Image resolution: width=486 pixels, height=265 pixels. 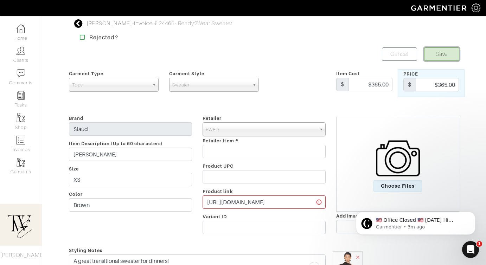 What do you see at coordinates (261, 130) in the screenshot?
I see `span: FWRD` at bounding box center [261, 130].